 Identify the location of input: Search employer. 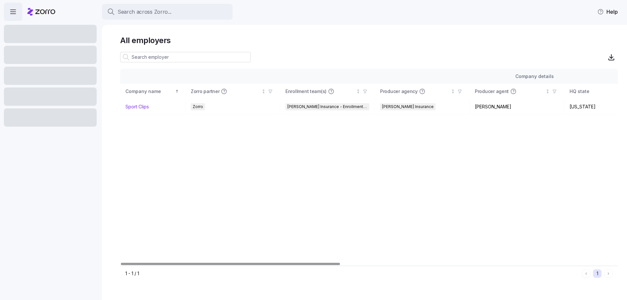
(185, 57).